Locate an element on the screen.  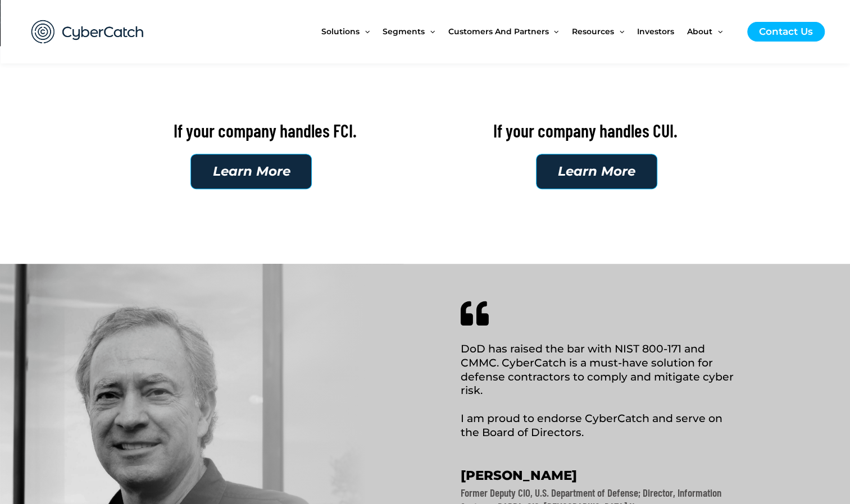
span: About is located at coordinates (700, 31).